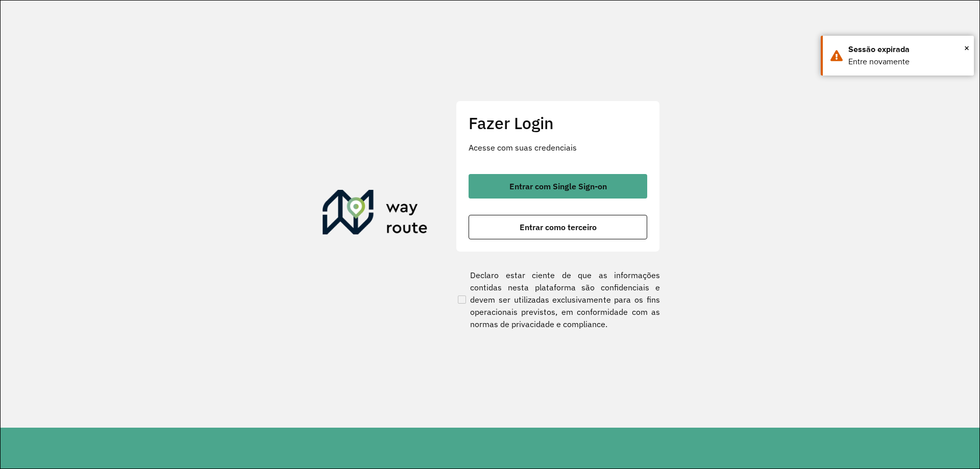  Describe the element at coordinates (907, 49) in the screenshot. I see `div: Sessão expirada` at that location.